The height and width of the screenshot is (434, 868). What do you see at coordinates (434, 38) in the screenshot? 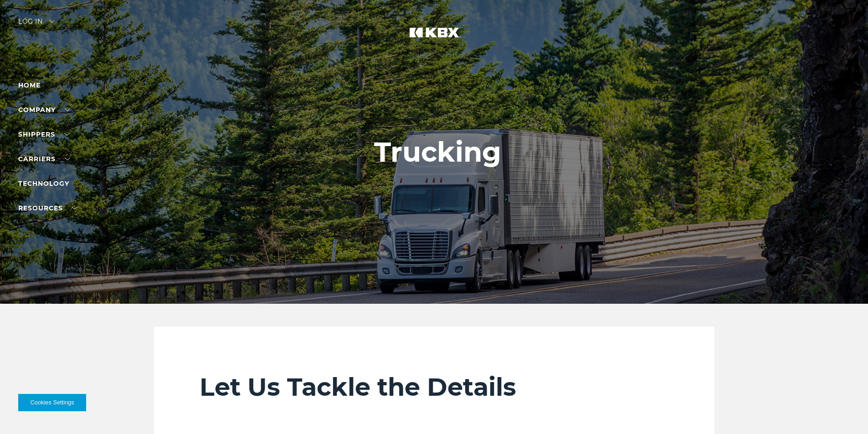
I see `img: kbx logo` at bounding box center [434, 38].